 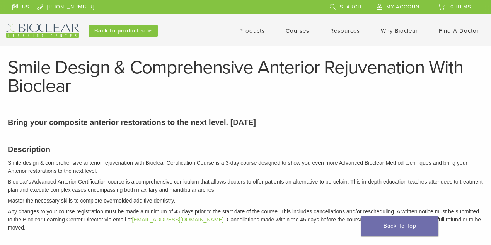 What do you see at coordinates (245, 186) in the screenshot?
I see `p: Bioclear's Advanced Anterior Certification course is a comprehensive curriculum that allows docto...` at bounding box center [245, 186].